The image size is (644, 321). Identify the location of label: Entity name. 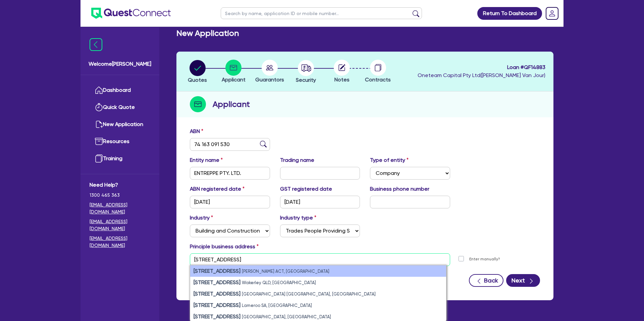
(206, 160).